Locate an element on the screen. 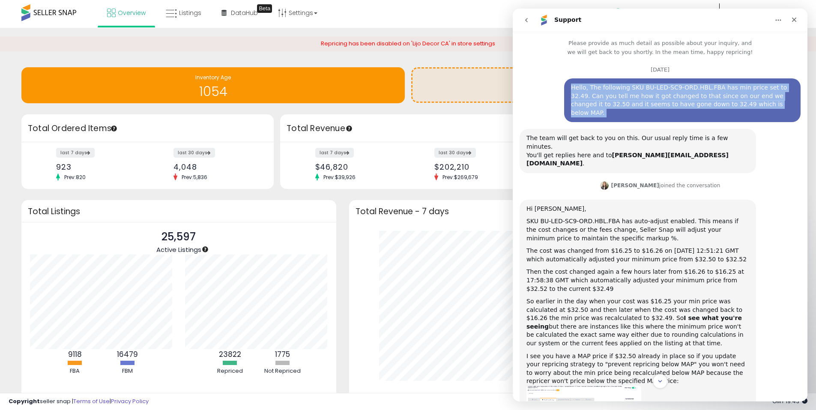 The width and height of the screenshot is (816, 410). a: Terms of Use is located at coordinates (91, 401).